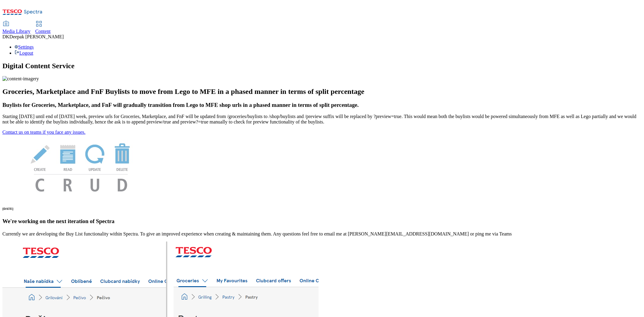 This screenshot has height=317, width=644. I want to click on img: content-imagery, so click(21, 79).